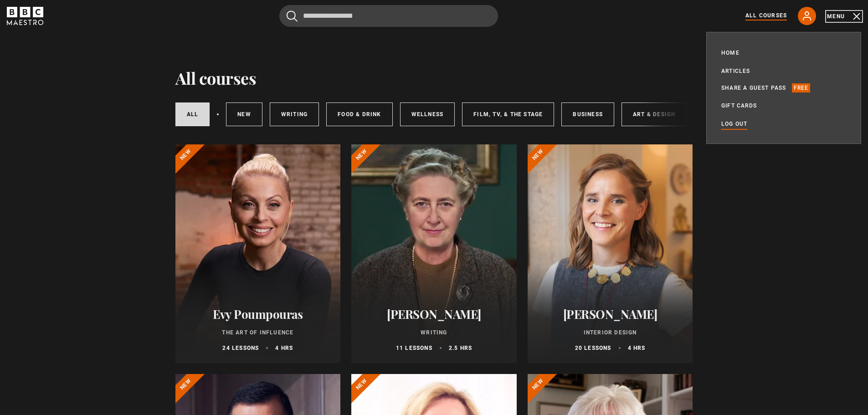 This screenshot has width=868, height=415. Describe the element at coordinates (240, 348) in the screenshot. I see `p: 24 lessons` at that location.